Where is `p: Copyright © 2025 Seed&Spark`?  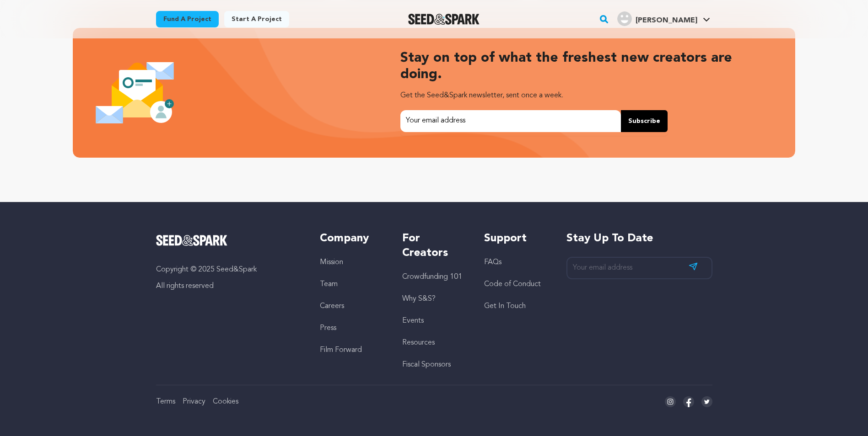
p: Copyright © 2025 Seed&Spark is located at coordinates (229, 270).